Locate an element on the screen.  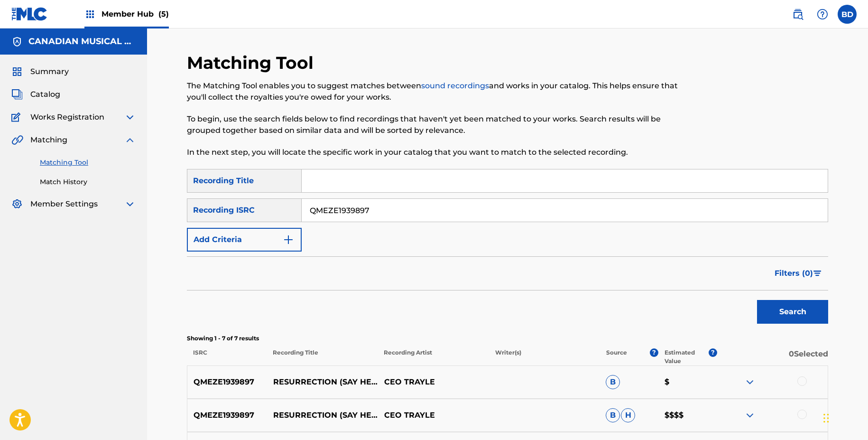
img: help is located at coordinates (822, 14).